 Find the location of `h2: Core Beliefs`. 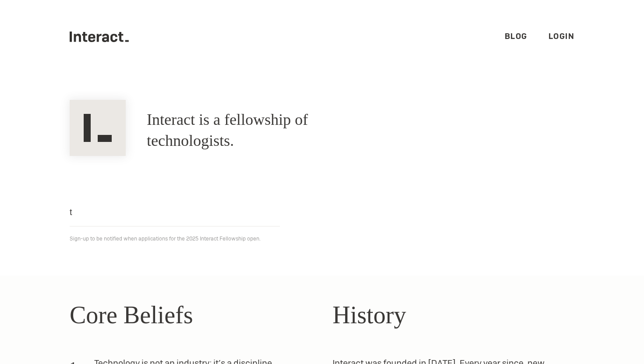

h2: Core Beliefs is located at coordinates (190, 315).